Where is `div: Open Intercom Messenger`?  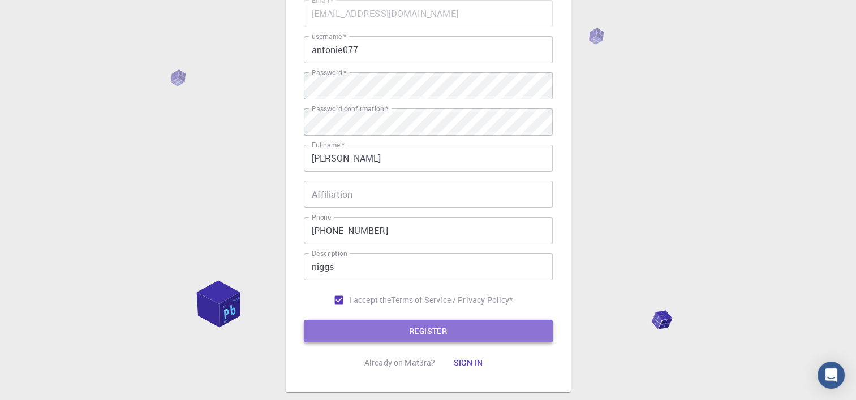
div: Open Intercom Messenger is located at coordinates (831, 376).